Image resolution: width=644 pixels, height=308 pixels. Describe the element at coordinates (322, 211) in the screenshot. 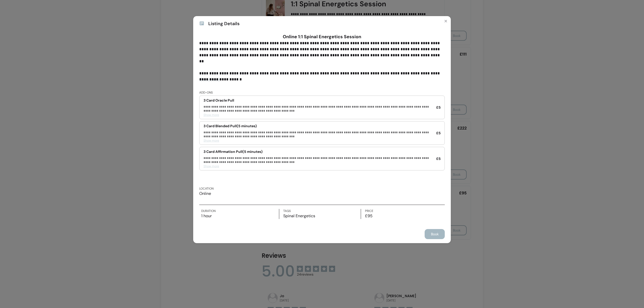

I see `label: Tags` at that location.